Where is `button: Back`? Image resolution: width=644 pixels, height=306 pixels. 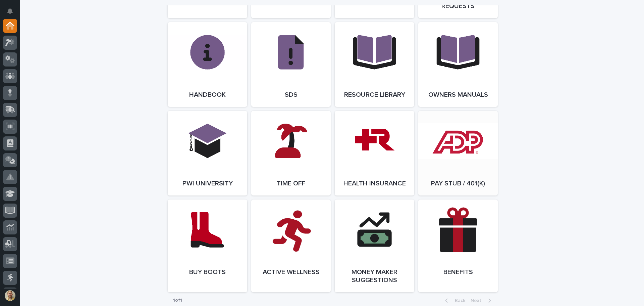 button: Back is located at coordinates (454, 300).